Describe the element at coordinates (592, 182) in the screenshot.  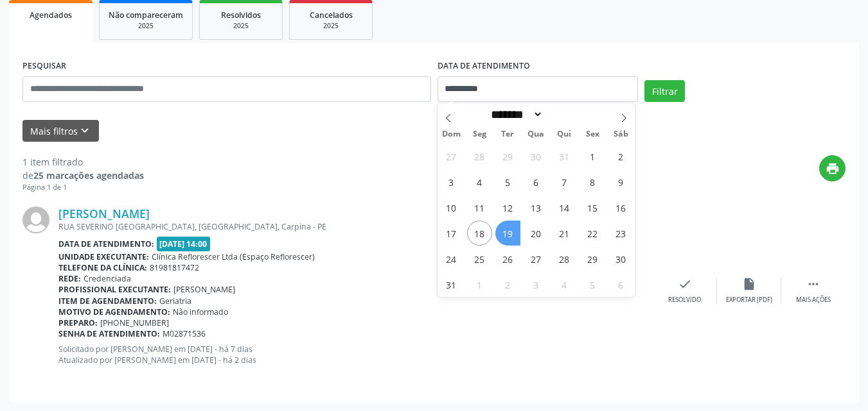
I see `span: Agosto 8, 2025` at that location.